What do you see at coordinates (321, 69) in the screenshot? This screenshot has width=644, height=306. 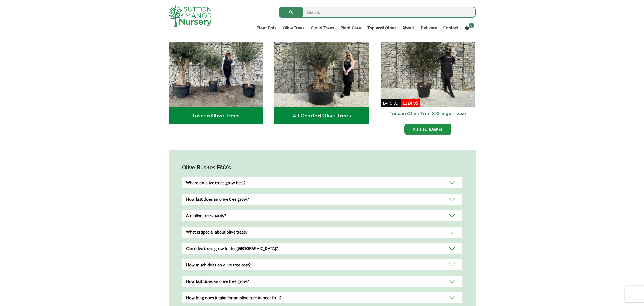 I see `a: Visit product category All Gnarled Olive Trees` at bounding box center [321, 69].